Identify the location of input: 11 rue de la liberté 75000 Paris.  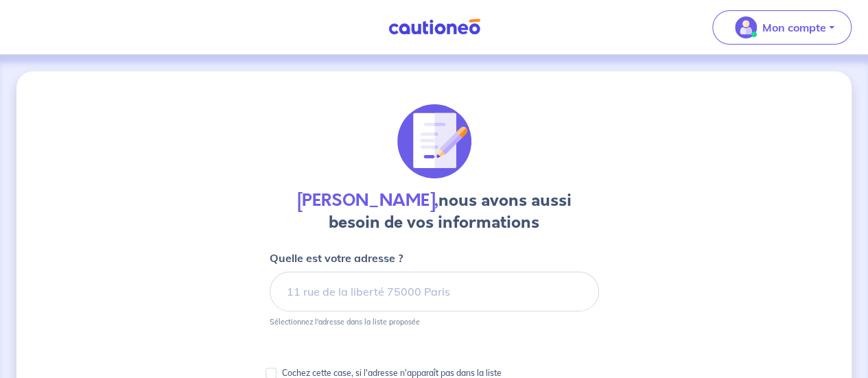
(434, 292).